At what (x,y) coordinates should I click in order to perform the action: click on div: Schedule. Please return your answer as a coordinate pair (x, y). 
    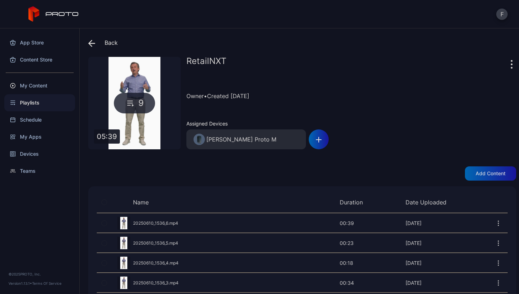
    Looking at the image, I should click on (40, 120).